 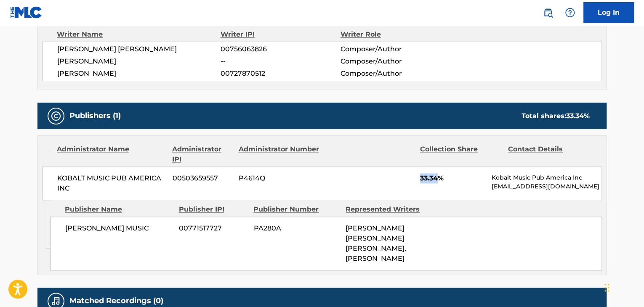 What do you see at coordinates (111, 154) in the screenshot?
I see `div: Administrator Name` at bounding box center [111, 154].